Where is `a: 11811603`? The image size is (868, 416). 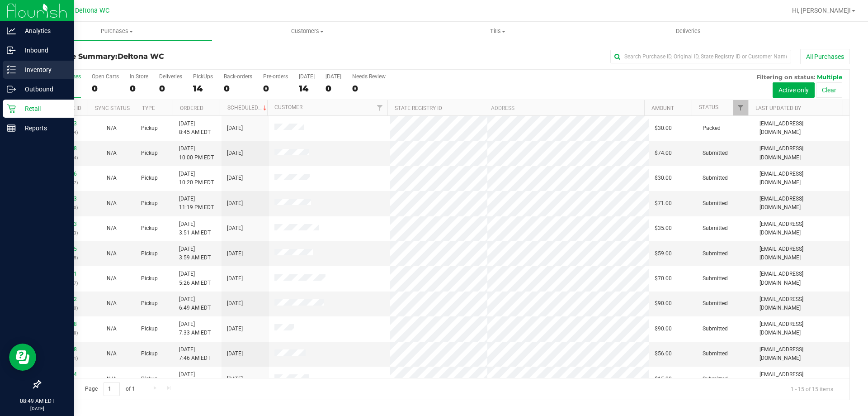
a: 11811603 is located at coordinates (64, 123).